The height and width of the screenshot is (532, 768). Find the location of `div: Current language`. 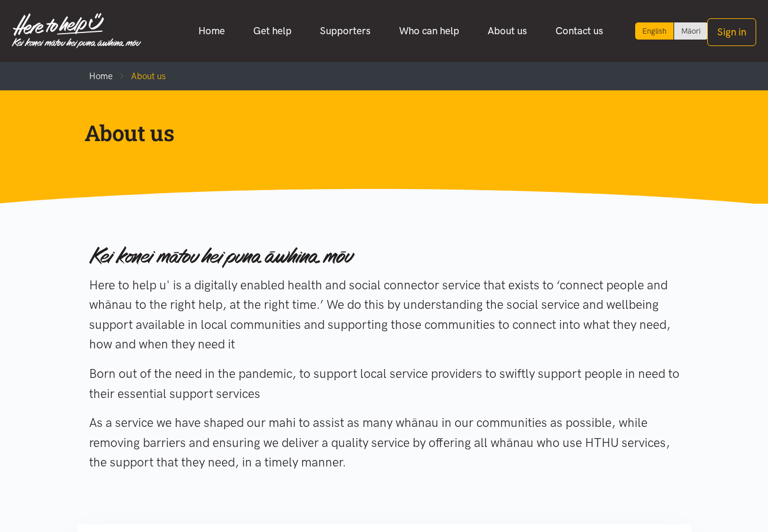

div: Current language is located at coordinates (654, 31).